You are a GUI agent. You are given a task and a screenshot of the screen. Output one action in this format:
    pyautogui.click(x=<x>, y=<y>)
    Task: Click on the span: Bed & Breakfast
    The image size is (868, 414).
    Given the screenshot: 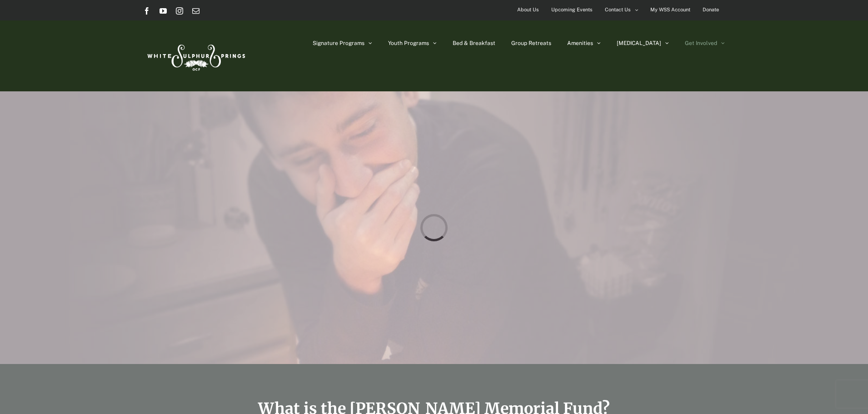 What is the action you would take?
    pyautogui.click(x=474, y=43)
    